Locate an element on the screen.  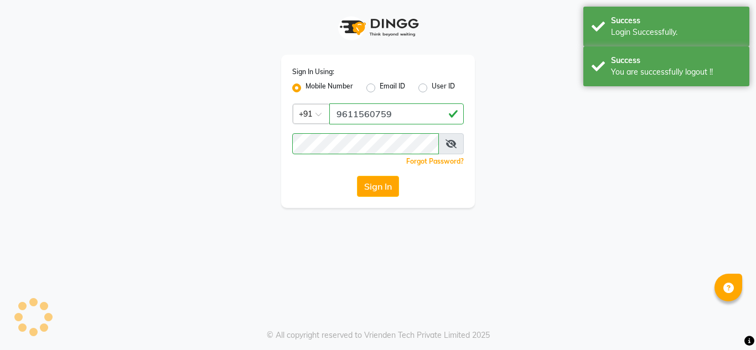
a: Forgot Password? is located at coordinates (435, 161).